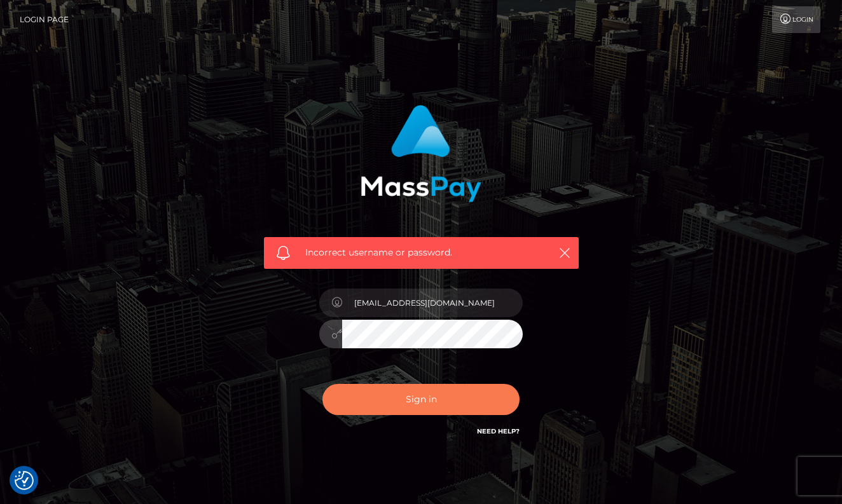 The image size is (842, 504). What do you see at coordinates (421, 154) in the screenshot?
I see `img: MassPay Login` at bounding box center [421, 154].